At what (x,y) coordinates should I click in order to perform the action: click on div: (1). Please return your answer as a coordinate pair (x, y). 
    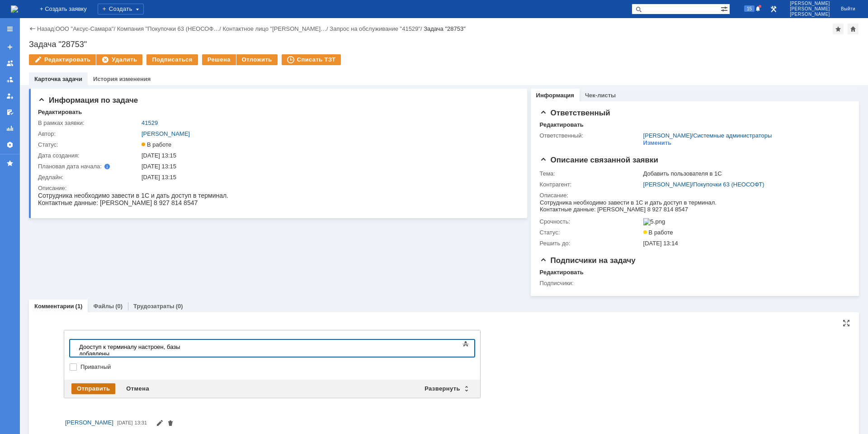
    Looking at the image, I should click on (79, 306).